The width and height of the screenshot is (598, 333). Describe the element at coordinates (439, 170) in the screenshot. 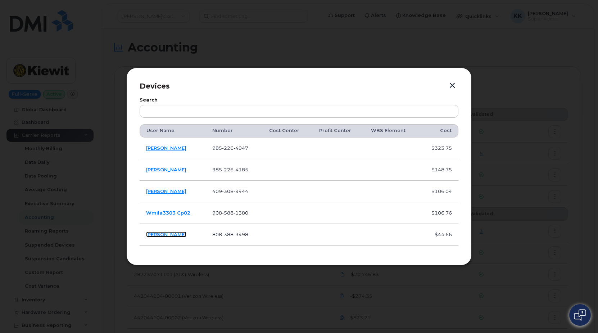

I see `td: $148.75` at that location.